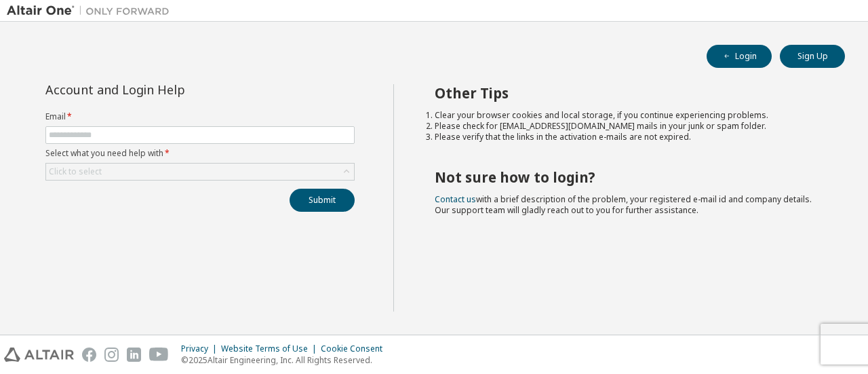 The width and height of the screenshot is (868, 374). I want to click on img: Altair One, so click(92, 11).